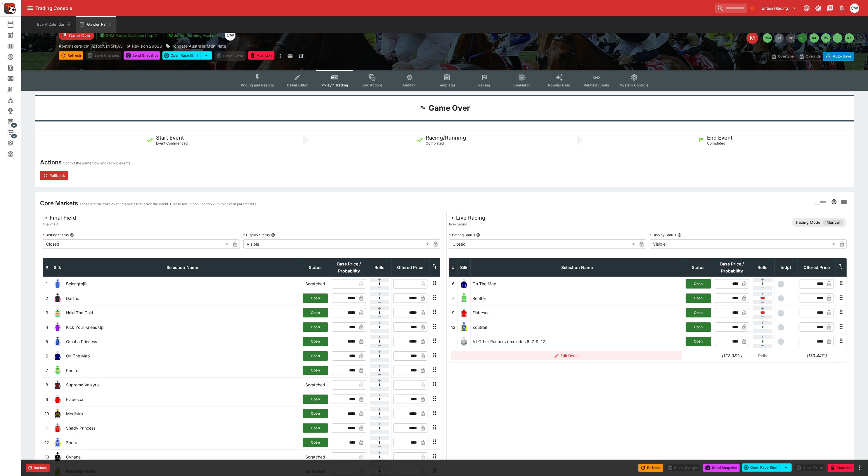  I want to click on p: Override, so click(813, 56).